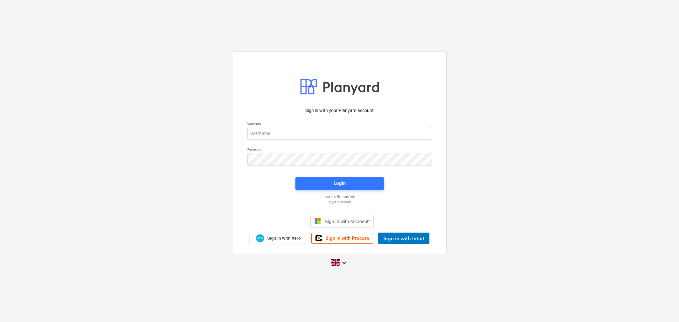  What do you see at coordinates (340, 184) in the screenshot?
I see `button: Login` at bounding box center [340, 184].